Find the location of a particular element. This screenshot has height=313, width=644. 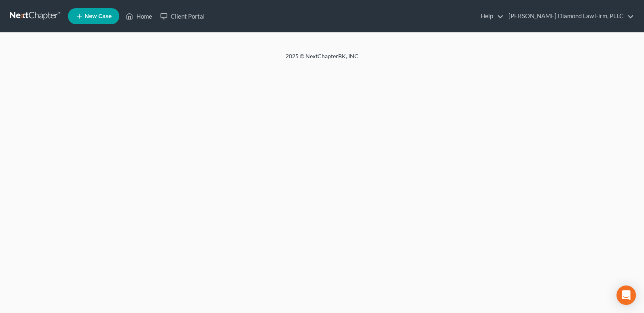

a: Help is located at coordinates (490, 16).